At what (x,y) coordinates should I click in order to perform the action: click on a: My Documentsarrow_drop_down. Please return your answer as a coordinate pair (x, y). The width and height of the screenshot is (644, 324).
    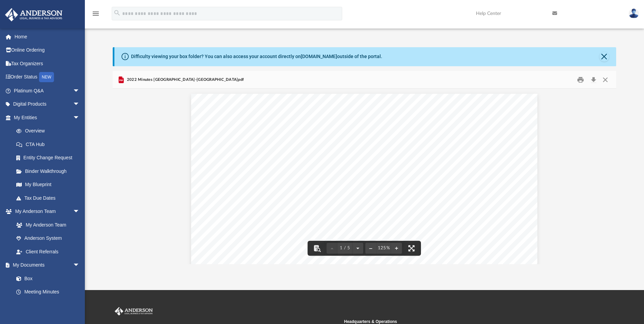
    Looking at the image, I should click on (45, 266).